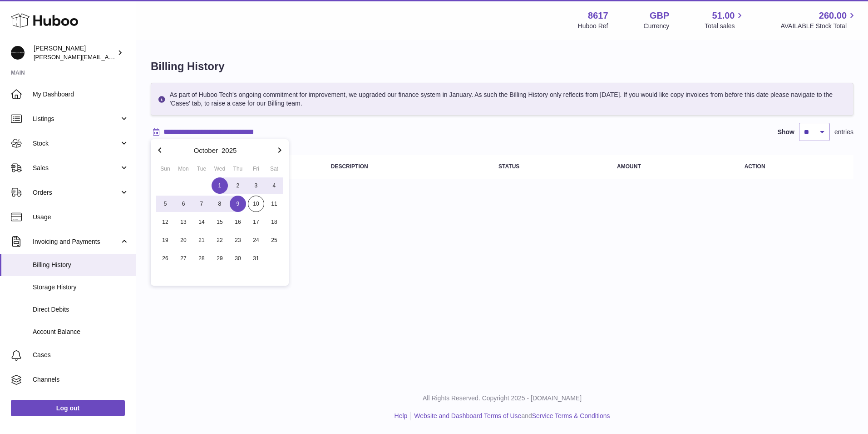  I want to click on span: Stock, so click(76, 143).